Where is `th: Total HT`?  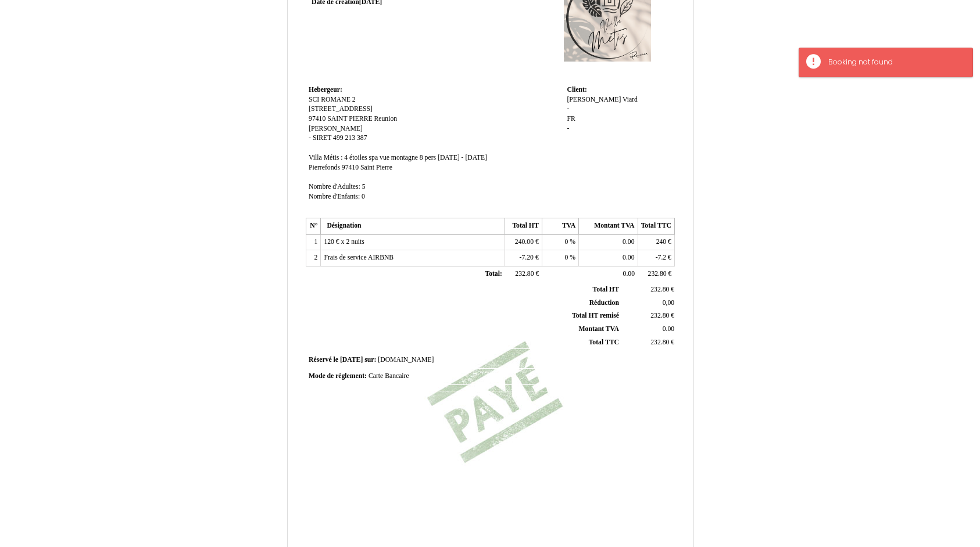
th: Total HT is located at coordinates (523, 226).